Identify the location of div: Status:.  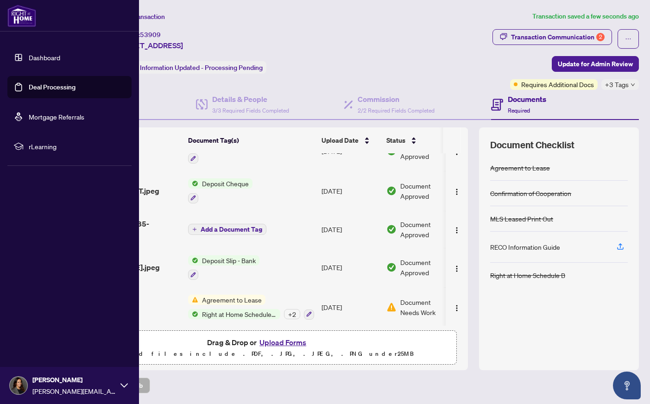
(190, 67).